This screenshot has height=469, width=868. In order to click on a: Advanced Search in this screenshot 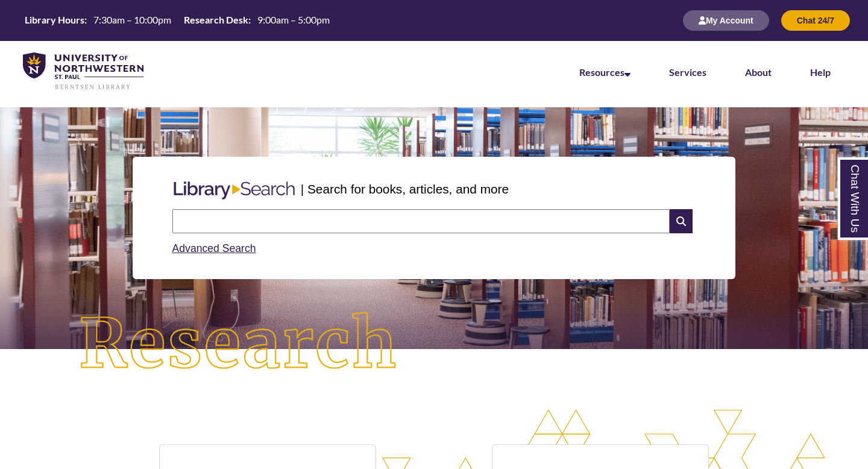, I will do `click(214, 249)`.